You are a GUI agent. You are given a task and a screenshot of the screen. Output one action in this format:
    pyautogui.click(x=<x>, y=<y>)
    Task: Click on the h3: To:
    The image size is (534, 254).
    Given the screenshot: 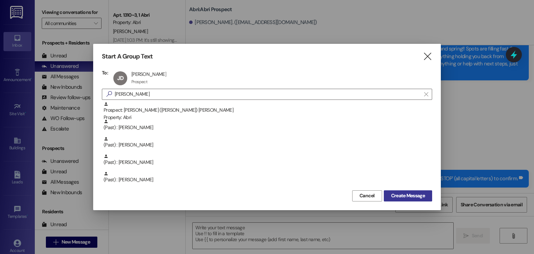 What is the action you would take?
    pyautogui.click(x=105, y=73)
    